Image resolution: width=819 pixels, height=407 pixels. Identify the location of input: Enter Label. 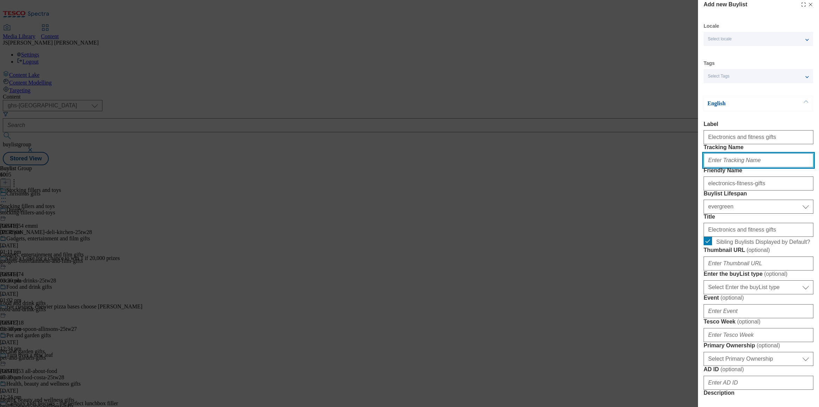
(759, 137).